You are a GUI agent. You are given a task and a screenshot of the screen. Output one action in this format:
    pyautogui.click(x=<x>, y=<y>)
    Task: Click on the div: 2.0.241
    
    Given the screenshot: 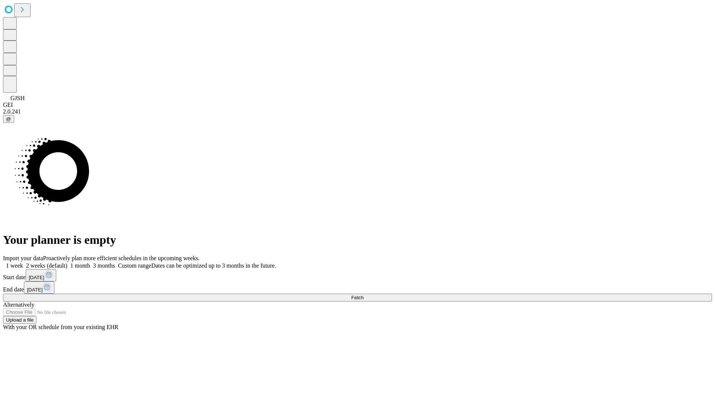 What is the action you would take?
    pyautogui.click(x=358, y=112)
    